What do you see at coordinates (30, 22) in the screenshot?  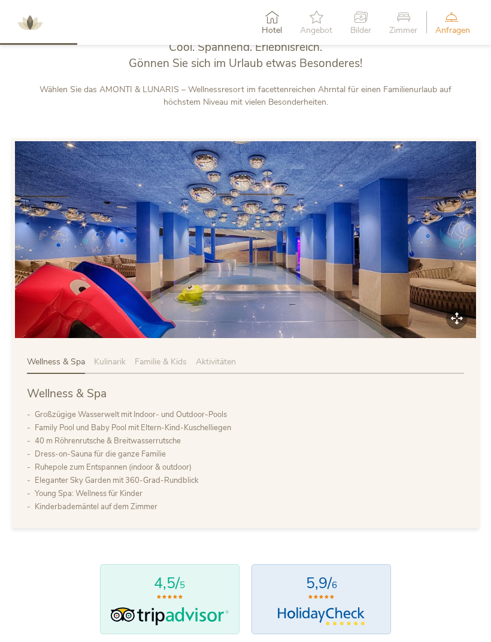 I see `a: AMONTI & LUNARIS Wellnessresort` at bounding box center [30, 22].